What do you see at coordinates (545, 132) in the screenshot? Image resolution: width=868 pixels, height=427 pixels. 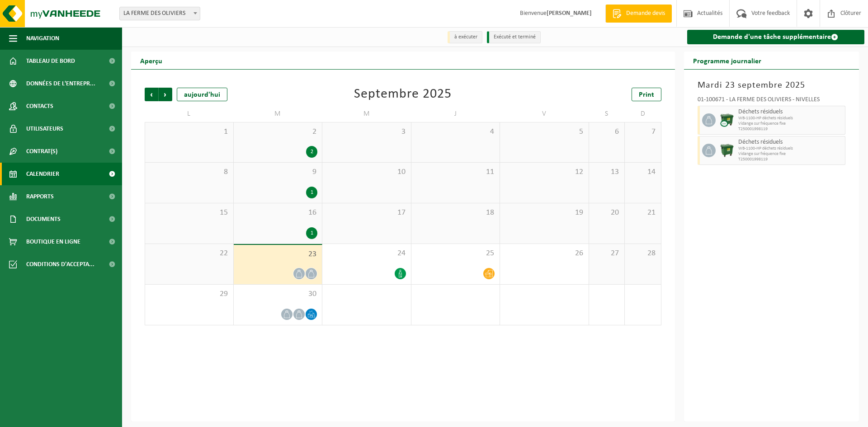 I see `span: 5` at bounding box center [545, 132].